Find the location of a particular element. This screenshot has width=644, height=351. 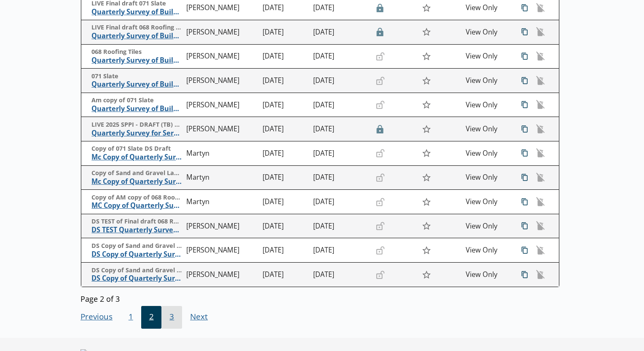

span: 2 is located at coordinates (151, 318).